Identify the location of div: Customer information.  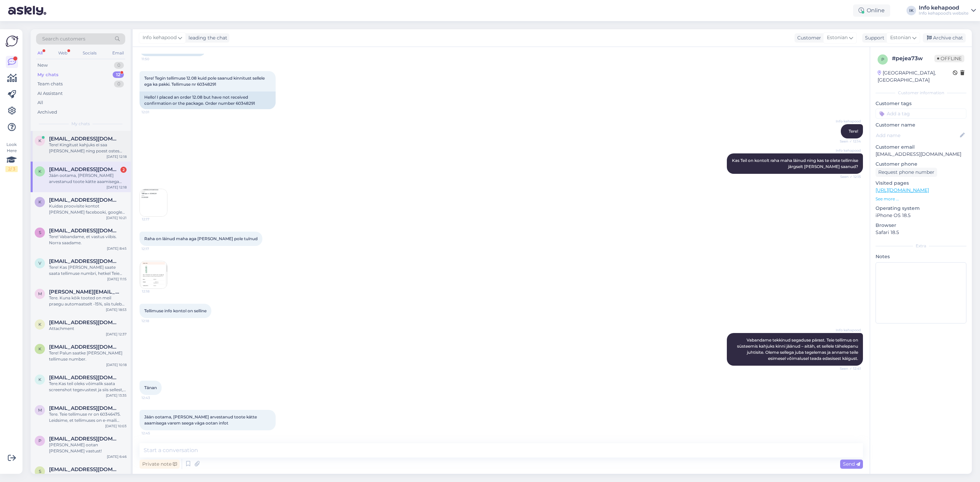
(921, 93).